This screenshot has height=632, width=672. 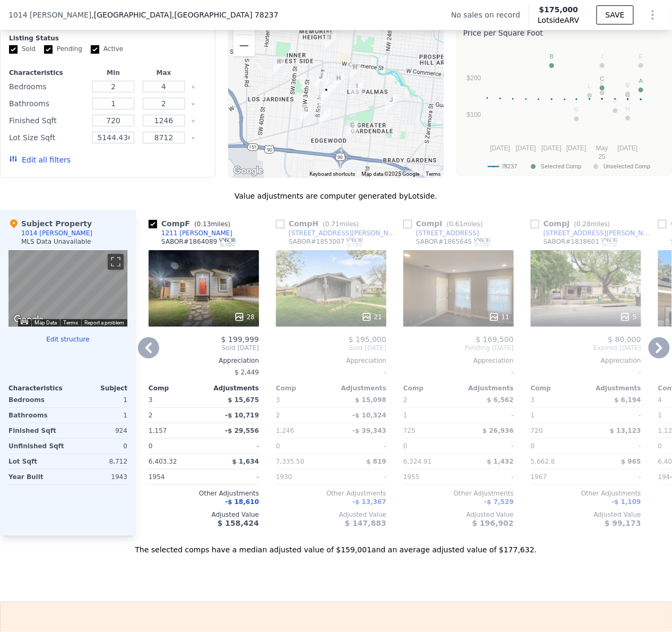 What do you see at coordinates (47, 73) in the screenshot?
I see `div: Characteristics` at bounding box center [47, 73].